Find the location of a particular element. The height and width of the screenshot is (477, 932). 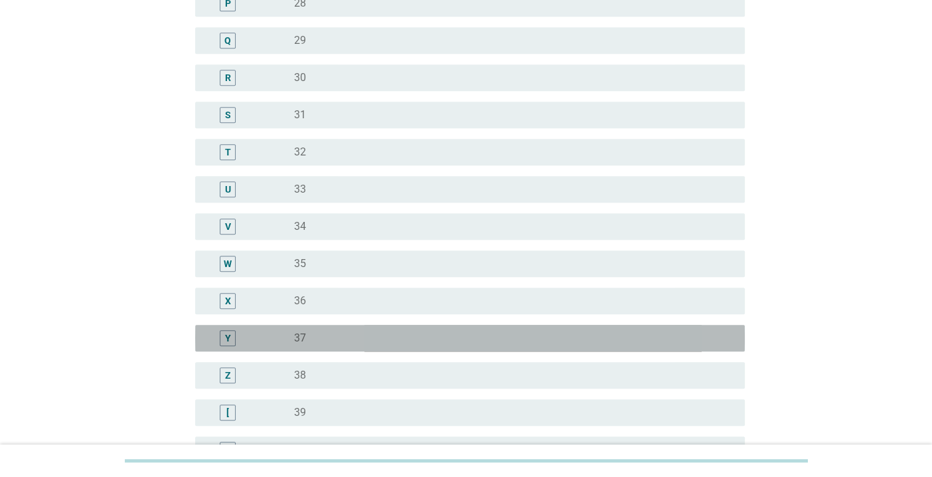

label: 38 is located at coordinates (300, 375).